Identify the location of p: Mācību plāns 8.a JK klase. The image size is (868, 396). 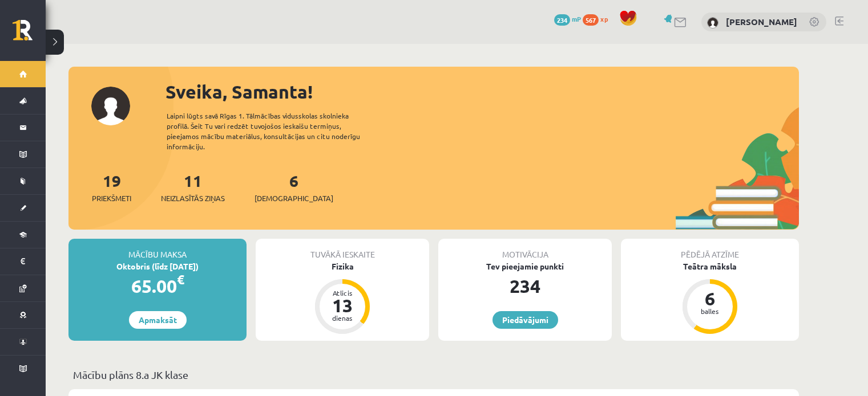
(433, 375).